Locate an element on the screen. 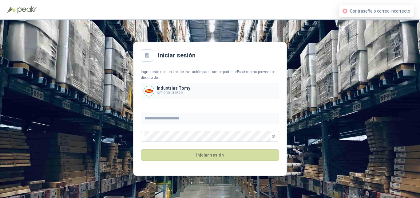 This screenshot has width=420, height=198. img: Peakr is located at coordinates (27, 10).